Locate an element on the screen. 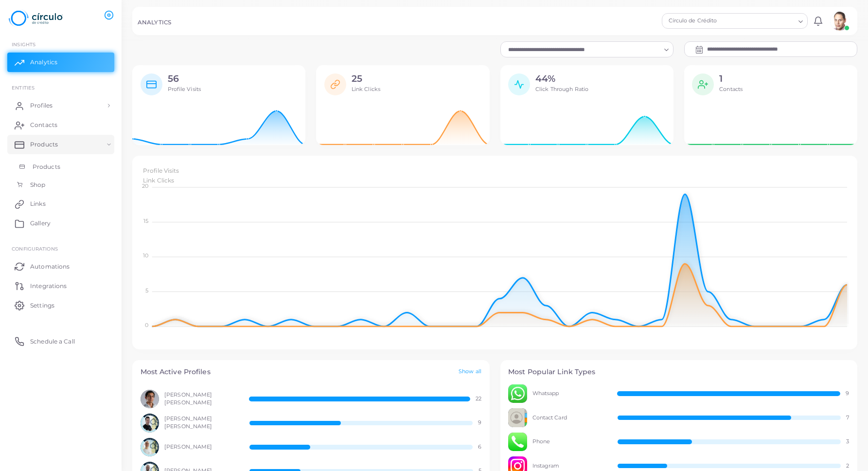  h4: Most Active Profiles is located at coordinates (175, 372).